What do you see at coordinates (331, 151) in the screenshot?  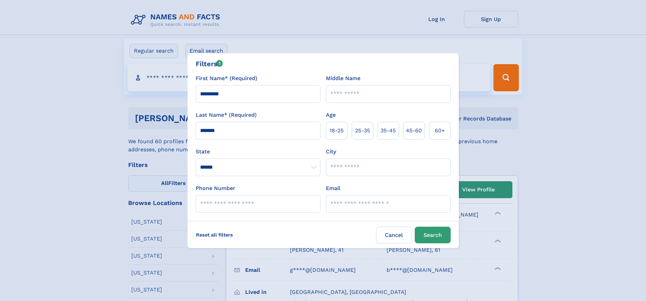 I see `label: City` at bounding box center [331, 151].